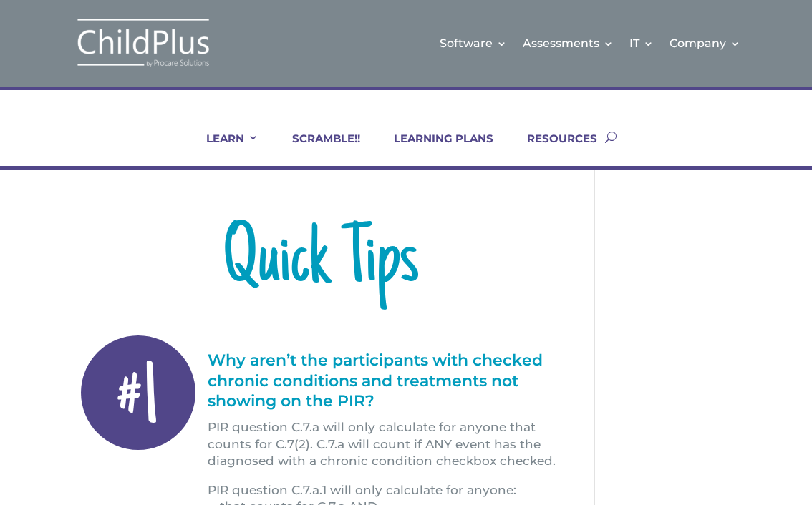 This screenshot has width=812, height=505. Describe the element at coordinates (384, 491) in the screenshot. I see `p: PIR question C.7.a.1 will only calculate for anyone:` at that location.